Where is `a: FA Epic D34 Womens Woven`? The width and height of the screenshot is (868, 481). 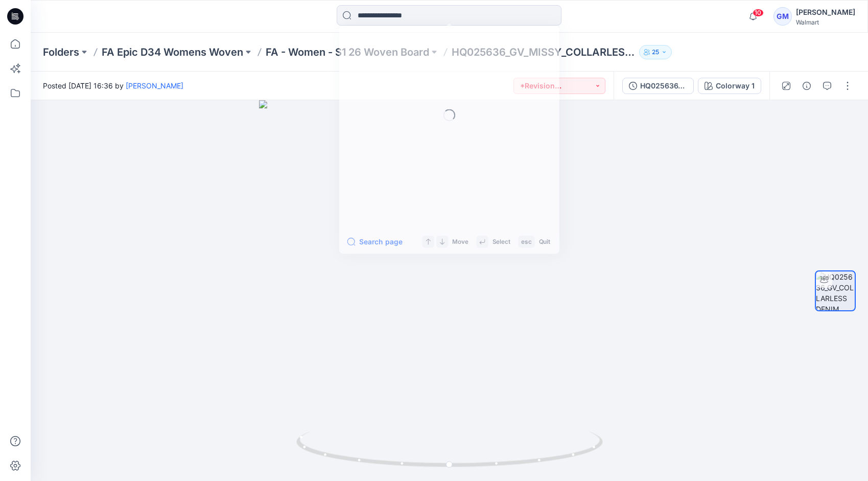
a: FA Epic D34 Womens Woven is located at coordinates (172, 52).